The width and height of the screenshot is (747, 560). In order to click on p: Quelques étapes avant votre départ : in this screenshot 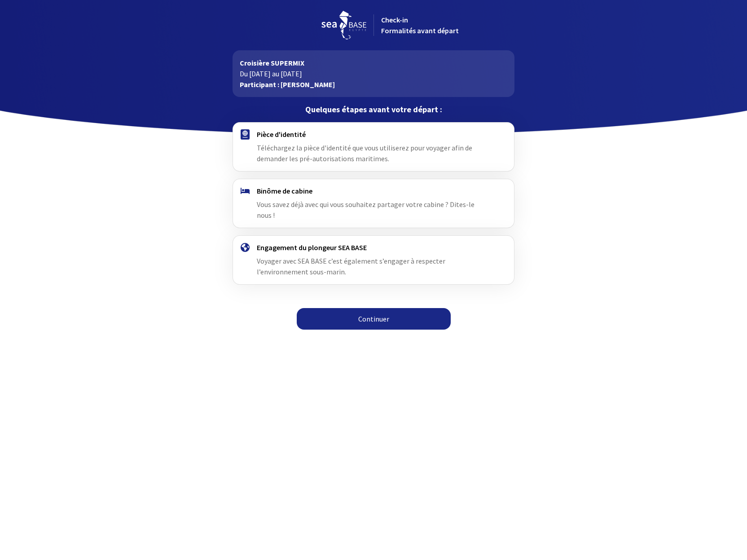, I will do `click(373, 110)`.